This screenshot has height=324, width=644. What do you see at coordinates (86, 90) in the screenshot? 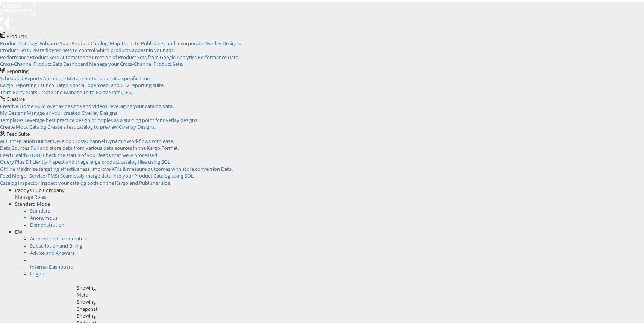
I see `span: Create and Manage Third Party Stats (TPS).` at bounding box center [86, 90].